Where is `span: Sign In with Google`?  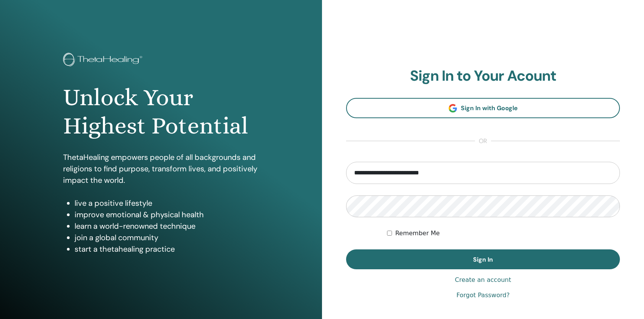 span: Sign In with Google is located at coordinates (489, 108).